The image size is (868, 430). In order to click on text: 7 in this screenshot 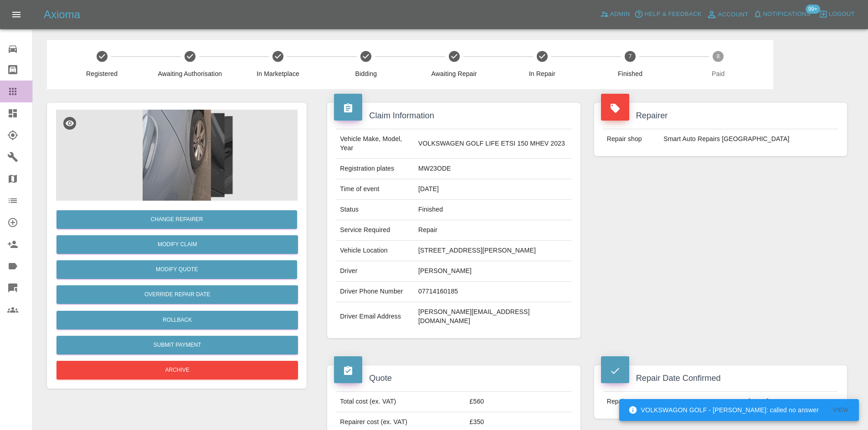, I will do `click(630, 56)`.